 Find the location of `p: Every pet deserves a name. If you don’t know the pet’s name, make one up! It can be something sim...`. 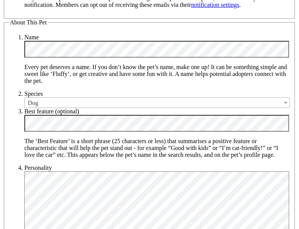

p: Every pet deserves a name. If you don’t know the pet’s name, make one up! It can be something sim... is located at coordinates (157, 74).